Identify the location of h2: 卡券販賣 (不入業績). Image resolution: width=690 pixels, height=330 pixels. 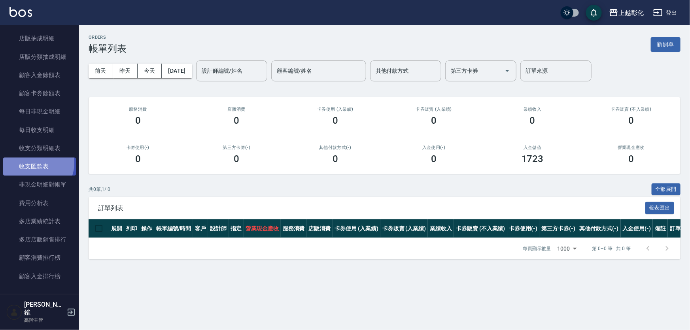
(632, 109).